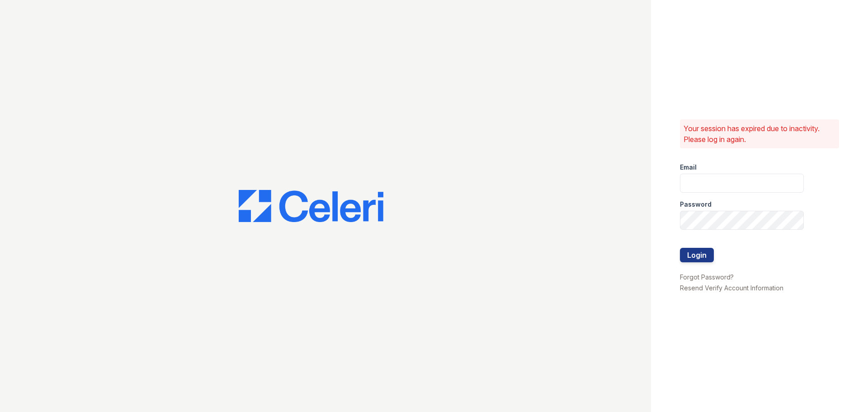 This screenshot has height=412, width=868. I want to click on p: Your session has expired due to inactivity. Please log in again., so click(760, 134).